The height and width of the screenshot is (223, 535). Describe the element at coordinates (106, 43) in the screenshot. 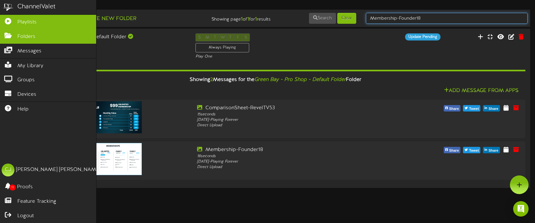

I see `div: Landscape ( 16:9 )` at that location.